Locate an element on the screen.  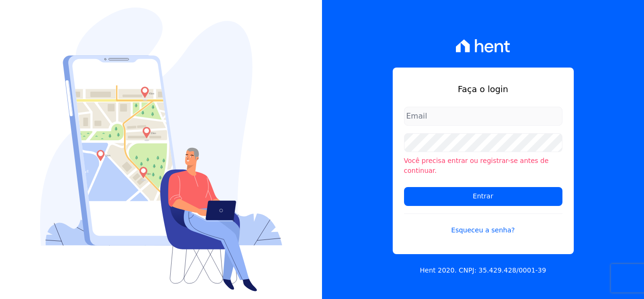
li: Você precisa entrar ou registrar-se antes de continuar. is located at coordinates (483, 166).